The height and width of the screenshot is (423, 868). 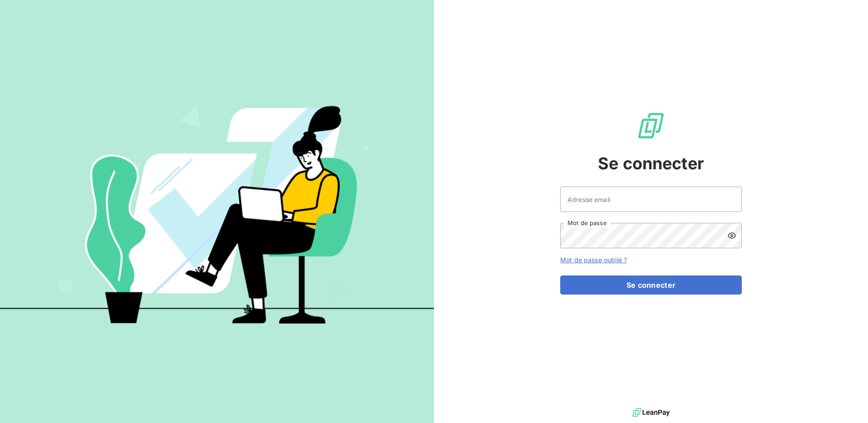 What do you see at coordinates (651, 199) in the screenshot?
I see `input: placeholder` at bounding box center [651, 199].